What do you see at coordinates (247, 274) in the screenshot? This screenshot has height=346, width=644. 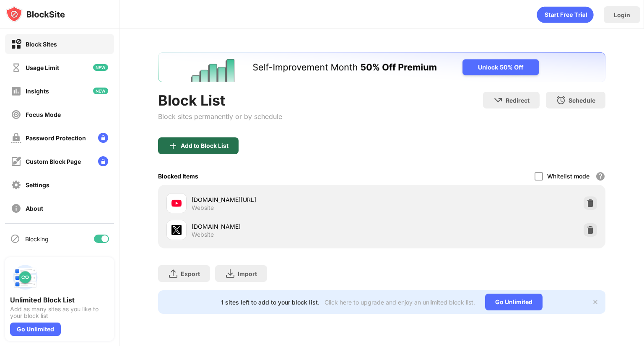 I see `div: Import` at bounding box center [247, 274].